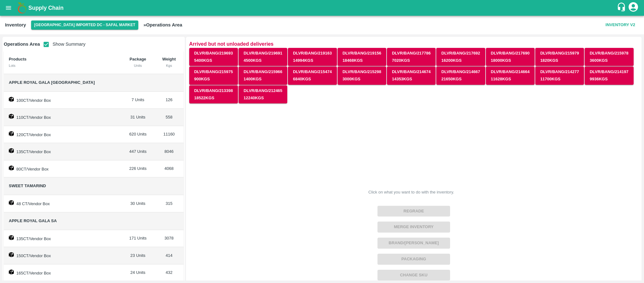 Image resolution: width=644 pixels, height=283 pixels. I want to click on td: 4068, so click(170, 169).